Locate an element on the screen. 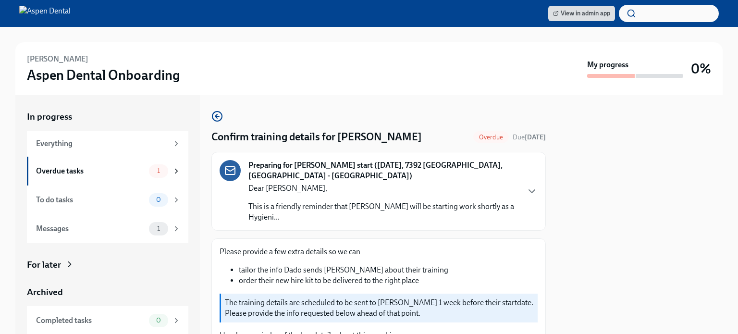 This screenshot has height=334, width=738. a: View in admin app is located at coordinates (582, 13).